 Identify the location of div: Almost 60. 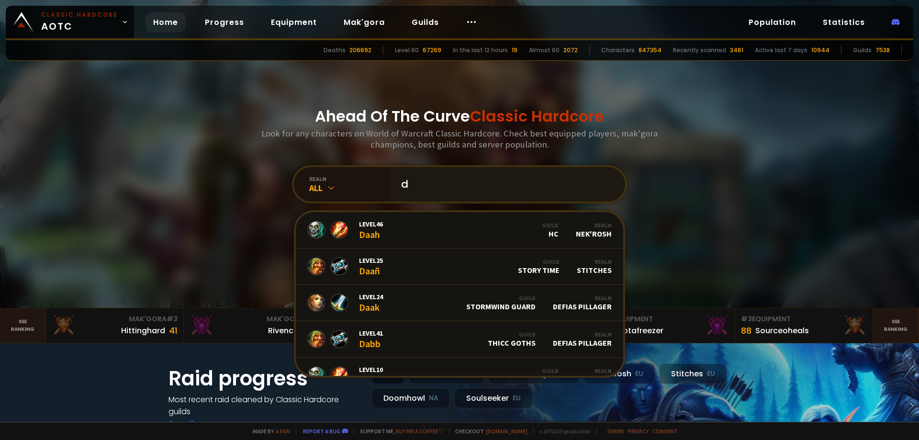
(544, 50).